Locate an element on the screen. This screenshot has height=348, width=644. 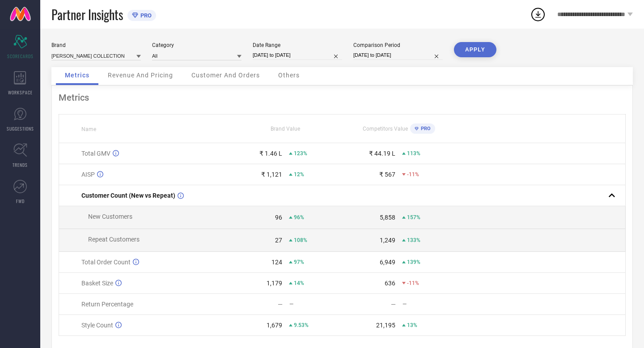
div: Category is located at coordinates (197, 45).